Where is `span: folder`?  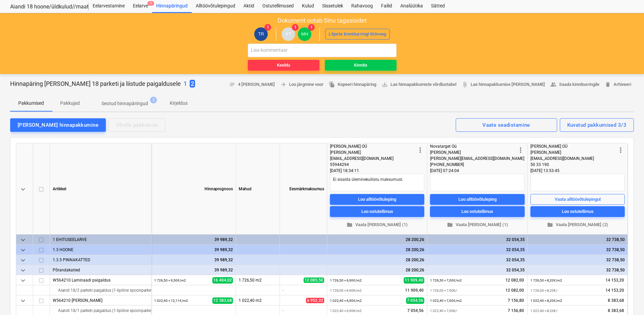
span: folder is located at coordinates (550, 225).